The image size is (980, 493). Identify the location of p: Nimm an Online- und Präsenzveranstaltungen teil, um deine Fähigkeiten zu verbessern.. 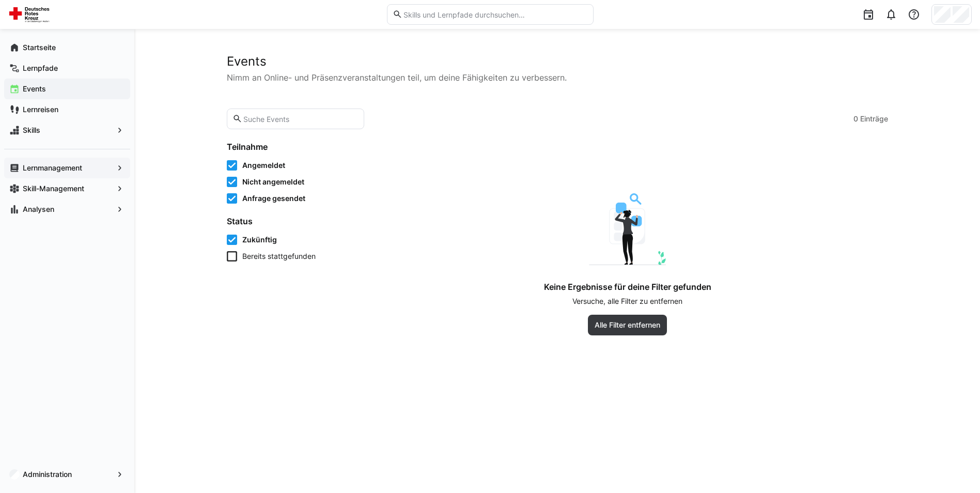
(558, 77).